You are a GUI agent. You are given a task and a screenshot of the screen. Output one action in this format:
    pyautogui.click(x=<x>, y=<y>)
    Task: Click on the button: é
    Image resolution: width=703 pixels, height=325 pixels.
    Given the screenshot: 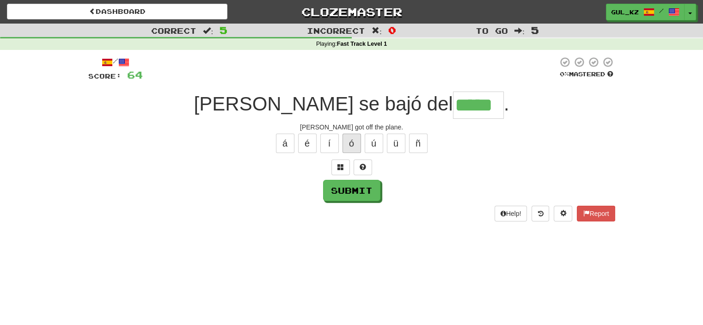 What is the action you would take?
    pyautogui.click(x=307, y=143)
    